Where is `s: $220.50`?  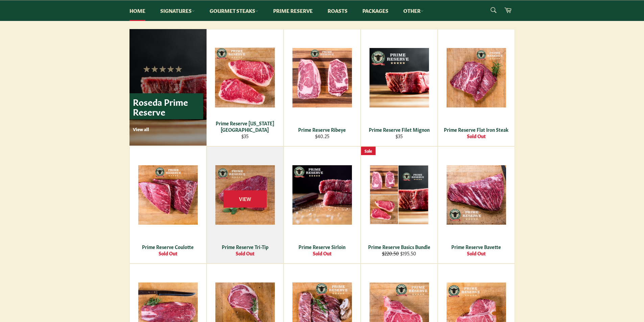
s: $220.50 is located at coordinates (390, 253).